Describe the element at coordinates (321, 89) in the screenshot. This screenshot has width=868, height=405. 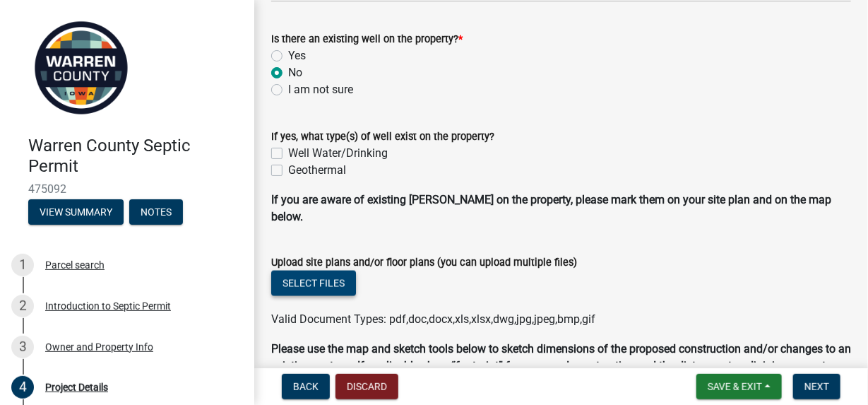
I see `label: I am not sure` at that location.